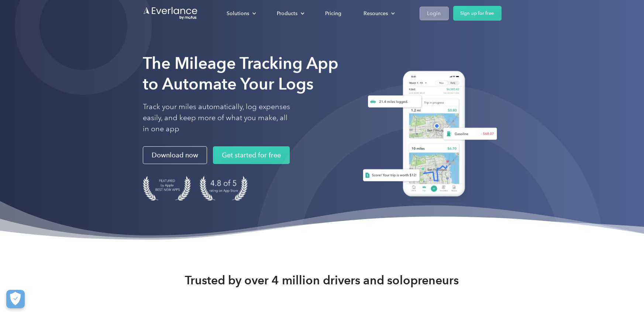  Describe the element at coordinates (240, 73) in the screenshot. I see `strong: The Mileage Tracking App to Automate Your Logs` at that location.